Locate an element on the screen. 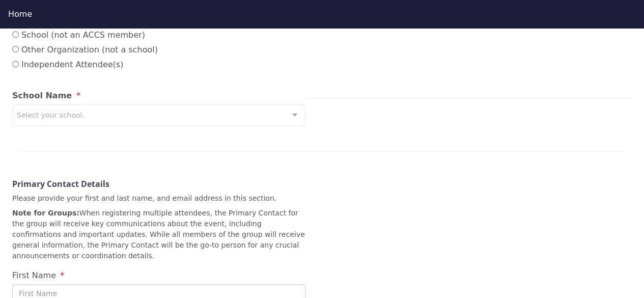 The width and height of the screenshot is (644, 298). span: School Name is located at coordinates (42, 95).